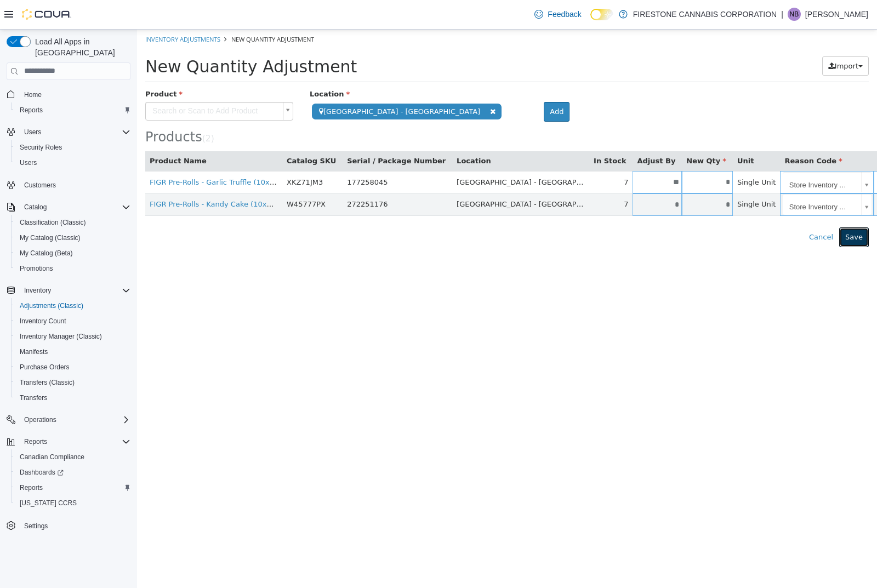  I want to click on a: Security Roles, so click(40, 147).